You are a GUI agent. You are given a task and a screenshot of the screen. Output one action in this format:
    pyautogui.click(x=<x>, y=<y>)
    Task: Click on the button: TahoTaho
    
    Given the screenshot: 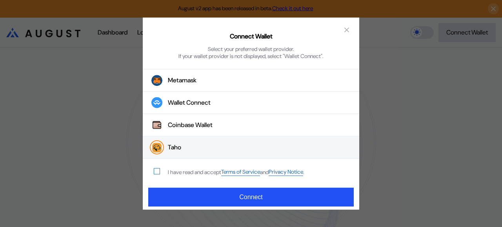 What is the action you would take?
    pyautogui.click(x=251, y=148)
    